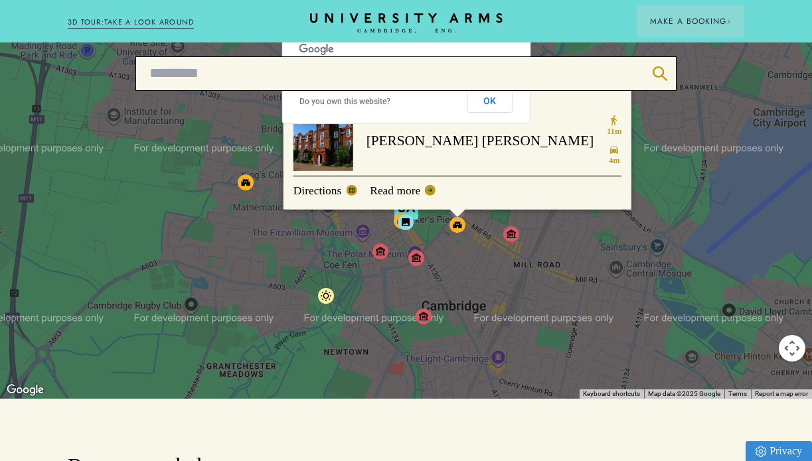  I want to click on span: Make a Booking, so click(690, 21).